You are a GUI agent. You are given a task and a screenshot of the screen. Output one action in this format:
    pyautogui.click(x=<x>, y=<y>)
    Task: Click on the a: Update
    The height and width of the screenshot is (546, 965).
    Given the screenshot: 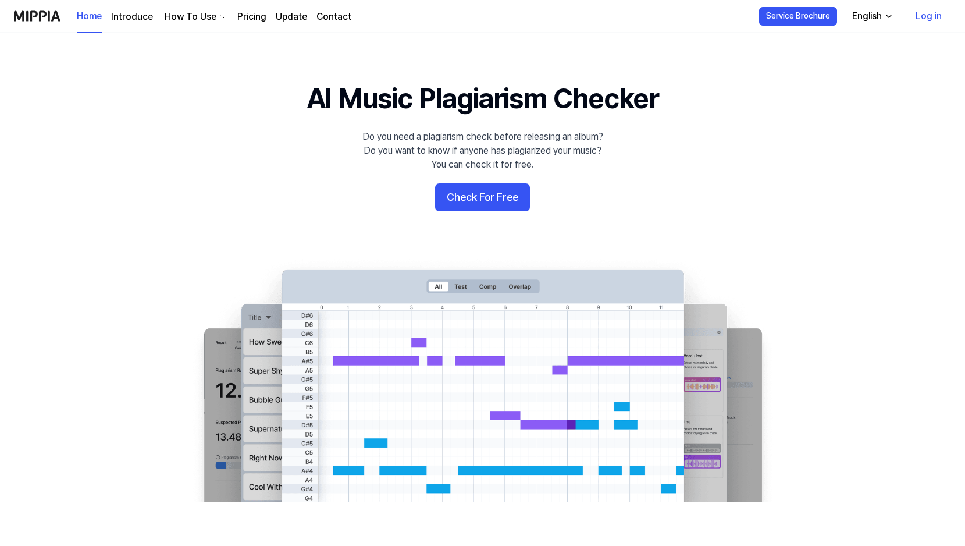 What is the action you would take?
    pyautogui.click(x=291, y=17)
    